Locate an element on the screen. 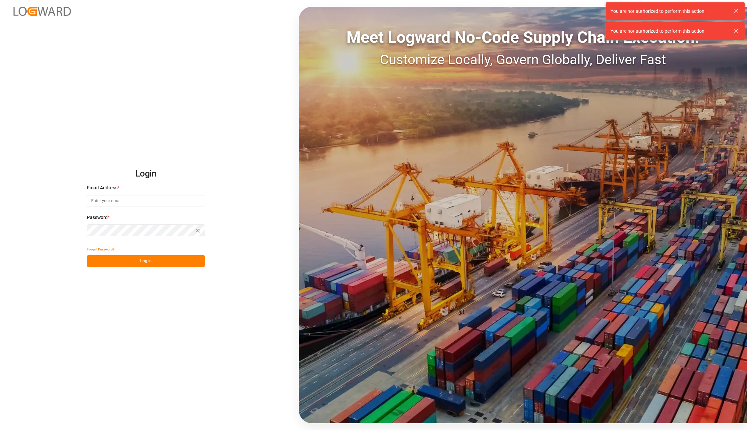 The height and width of the screenshot is (430, 747). input: Enter your email is located at coordinates (146, 201).